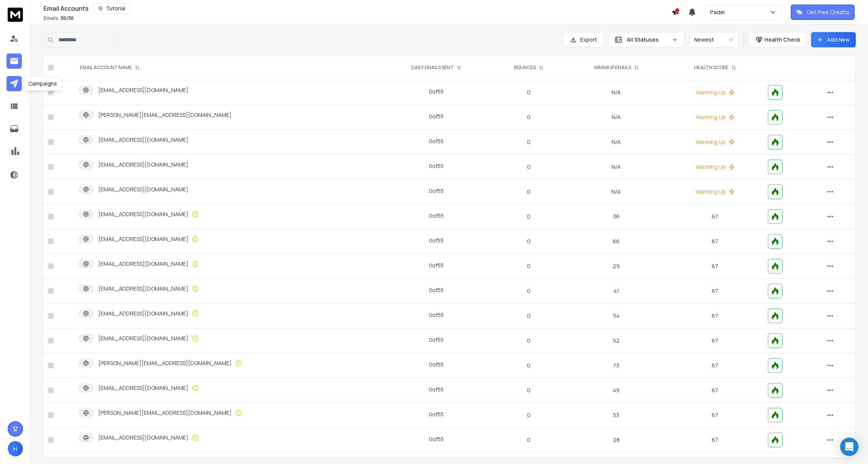  Describe the element at coordinates (714, 40) in the screenshot. I see `button: Newest` at that location.